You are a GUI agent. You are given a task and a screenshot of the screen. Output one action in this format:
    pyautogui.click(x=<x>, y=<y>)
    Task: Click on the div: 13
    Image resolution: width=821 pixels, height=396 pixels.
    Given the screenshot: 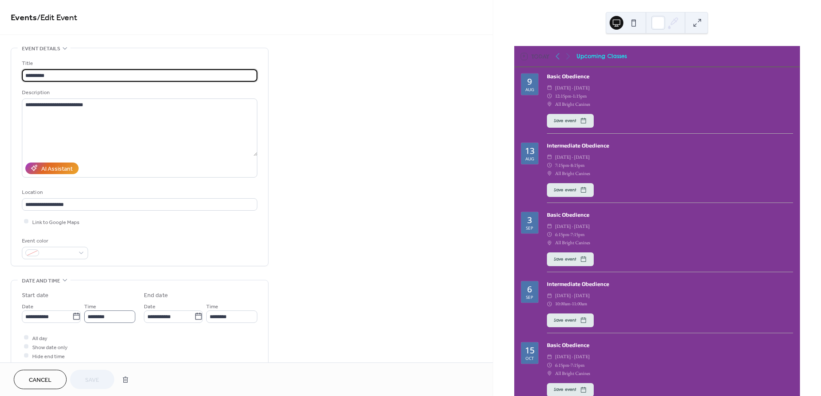 What is the action you would take?
    pyautogui.click(x=530, y=151)
    